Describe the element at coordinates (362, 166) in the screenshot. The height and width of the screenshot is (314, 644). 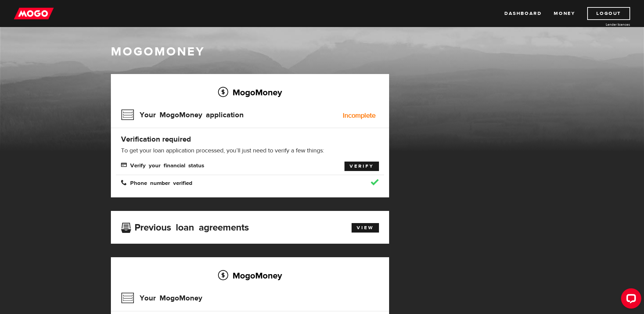
I see `a: Verify` at that location.